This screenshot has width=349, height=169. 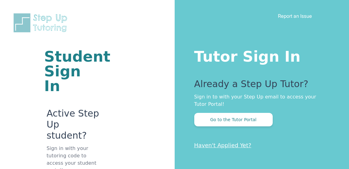 I want to click on h1: Student Sign In, so click(x=73, y=71).